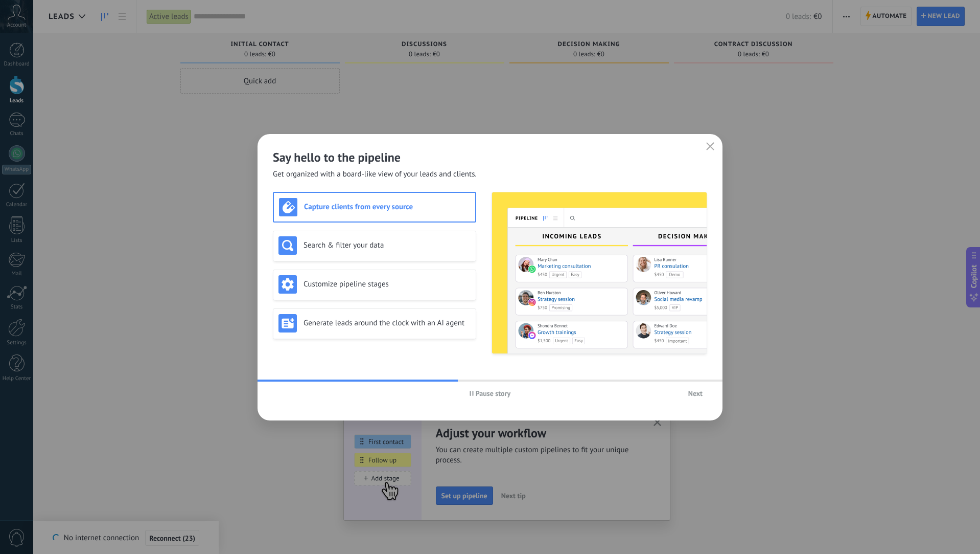  I want to click on h2: Say hello to the pipeline, so click(490, 157).